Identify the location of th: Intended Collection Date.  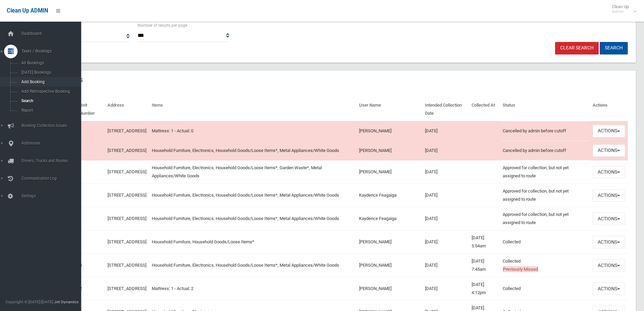
(446, 109).